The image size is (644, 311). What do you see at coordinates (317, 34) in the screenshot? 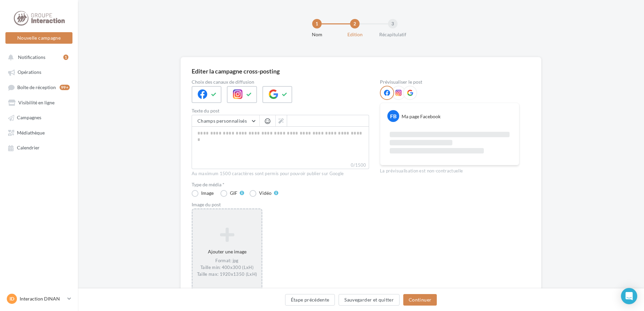
I see `div: Nom` at bounding box center [317, 34].